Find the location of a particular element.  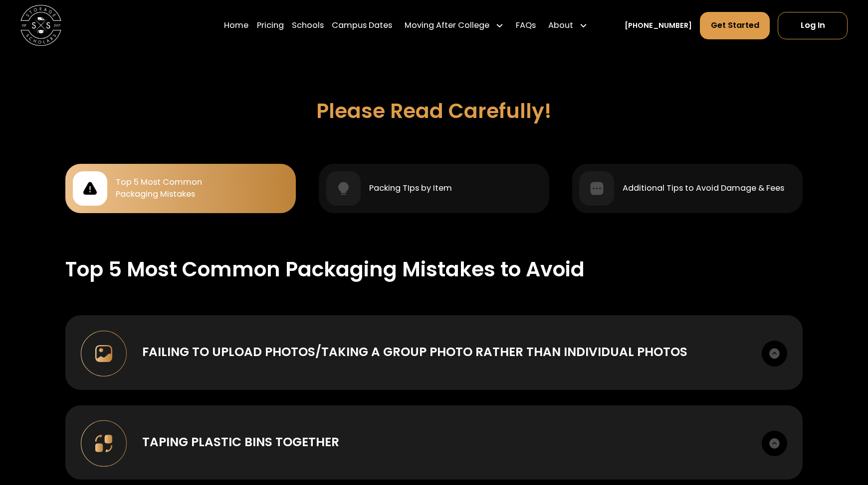

a: Log In is located at coordinates (812, 25).